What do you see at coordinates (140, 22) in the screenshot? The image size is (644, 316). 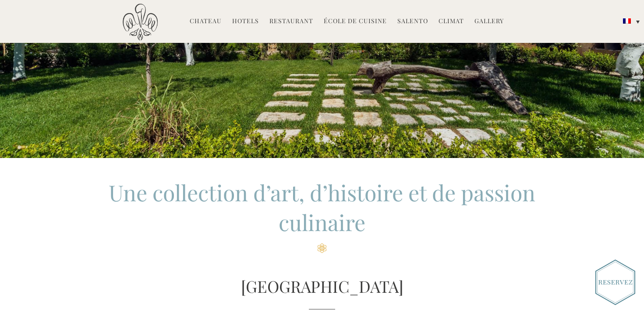 I see `img: Castello di Ugento` at bounding box center [140, 22].